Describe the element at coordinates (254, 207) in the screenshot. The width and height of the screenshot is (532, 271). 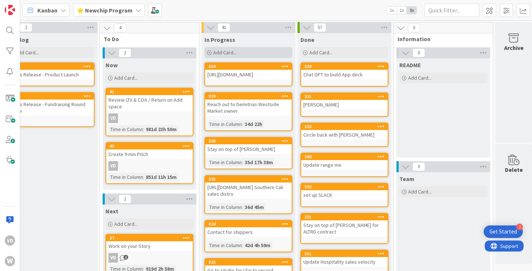
I see `div: 36d 45m` at that location.